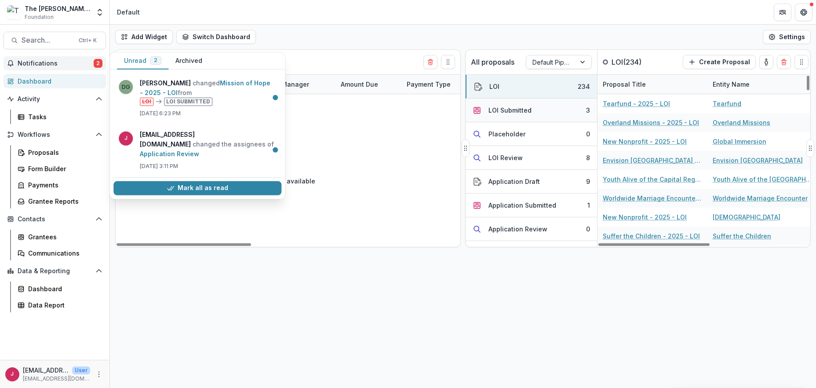 Image resolution: width=816 pixels, height=388 pixels. What do you see at coordinates (100, 12) in the screenshot?
I see `button: Open entity switcher` at bounding box center [100, 12].